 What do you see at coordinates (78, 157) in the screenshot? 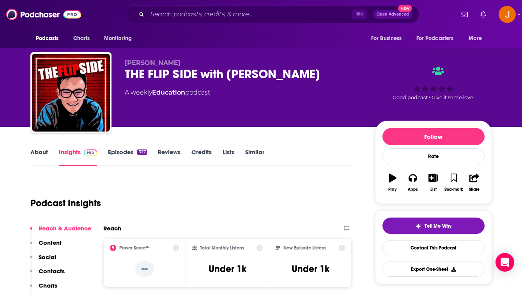
I see `a: InsightsPodchaser Pro` at bounding box center [78, 157].